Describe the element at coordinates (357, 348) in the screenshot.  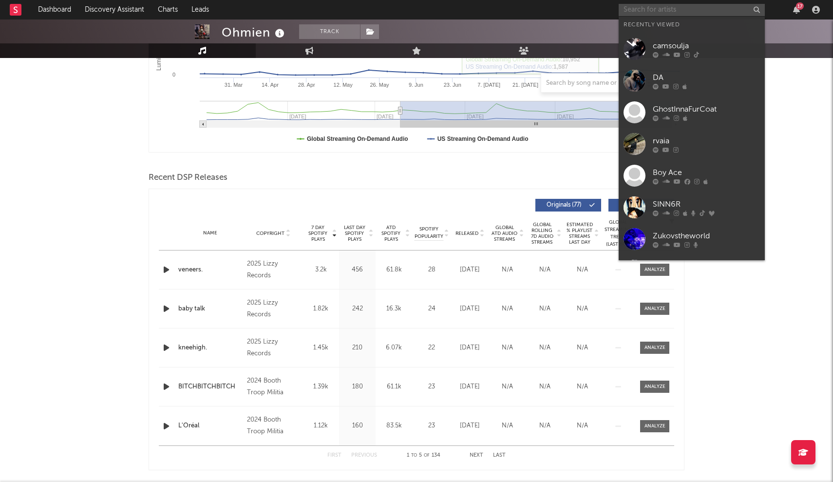
I see `div: 210` at that location.